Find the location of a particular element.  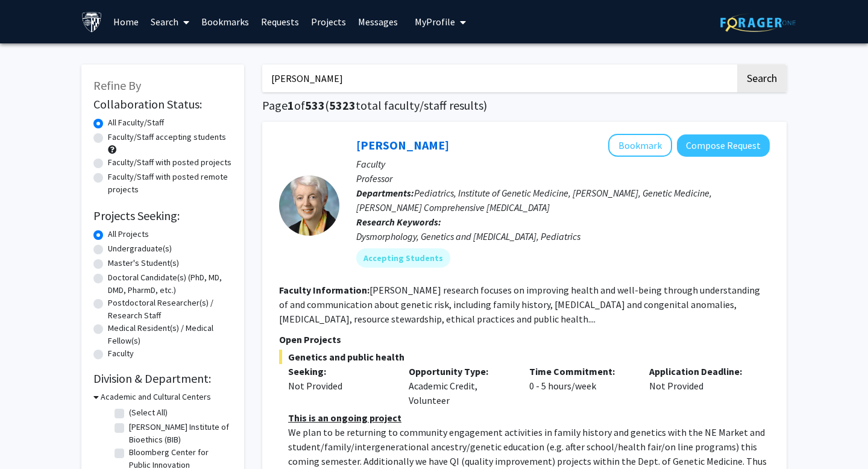

p: Professor is located at coordinates (563, 179).